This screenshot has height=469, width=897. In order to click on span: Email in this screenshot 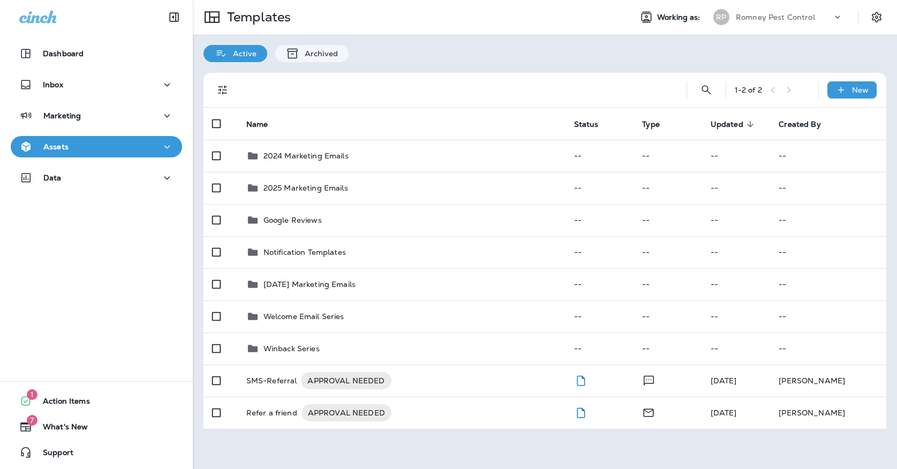, I will do `click(649, 412)`.